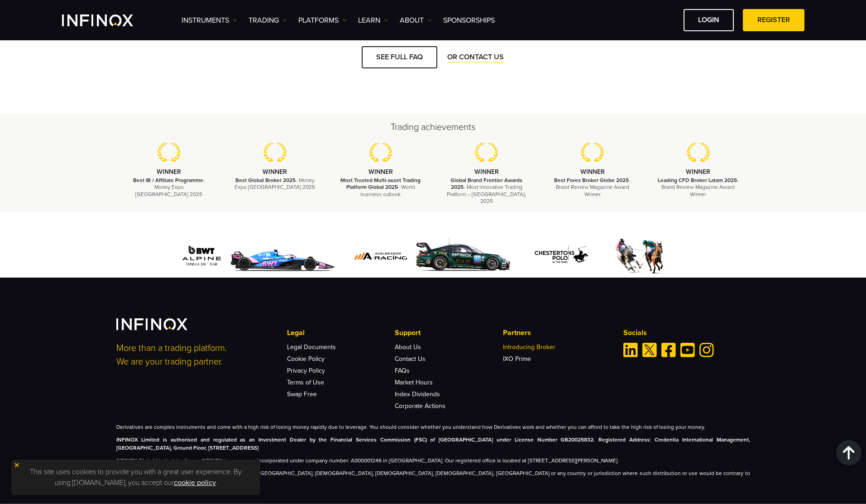 This screenshot has width=866, height=504. What do you see at coordinates (557, 333) in the screenshot?
I see `p: Partners` at bounding box center [557, 333].